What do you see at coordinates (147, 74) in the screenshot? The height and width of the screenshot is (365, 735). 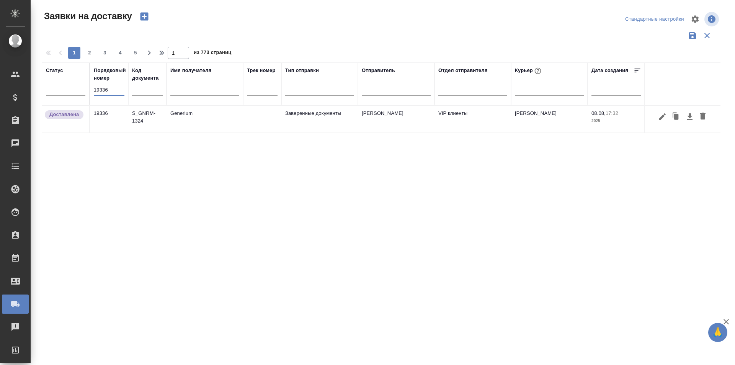 I see `div: Код документа` at bounding box center [147, 74].